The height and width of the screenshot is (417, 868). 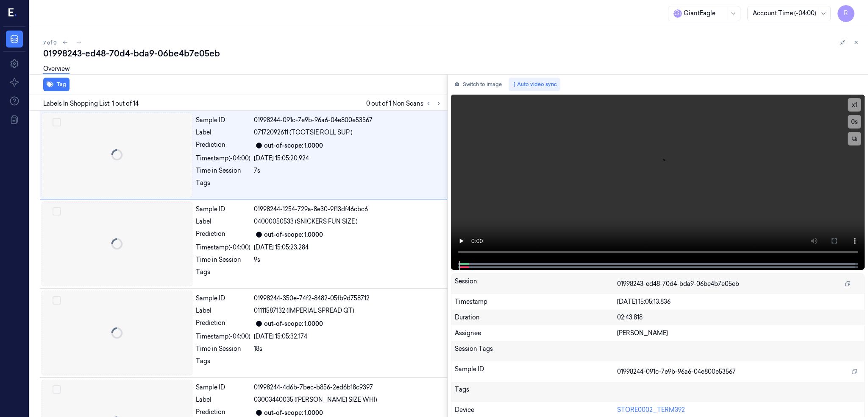 What do you see at coordinates (50, 42) in the screenshot?
I see `span: 7 of 0` at bounding box center [50, 42].